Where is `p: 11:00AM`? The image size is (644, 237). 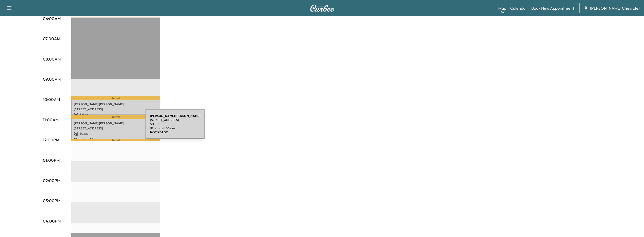 p: 11:00AM is located at coordinates (51, 120).